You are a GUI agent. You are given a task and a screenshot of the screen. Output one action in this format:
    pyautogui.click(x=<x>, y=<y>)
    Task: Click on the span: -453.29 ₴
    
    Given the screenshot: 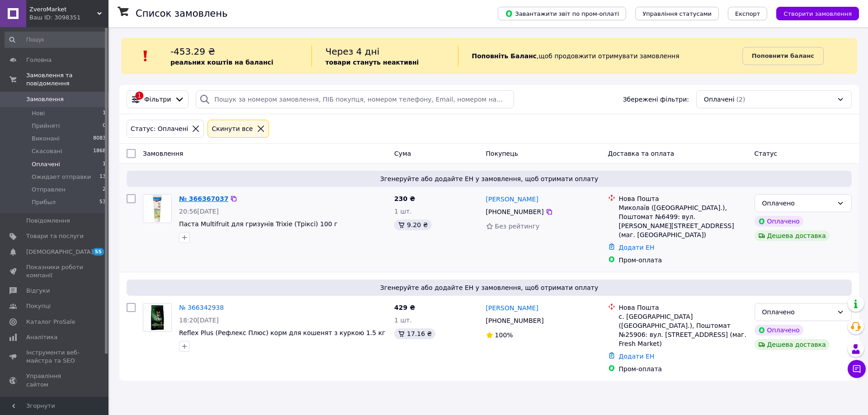 What is the action you would take?
    pyautogui.click(x=192, y=52)
    